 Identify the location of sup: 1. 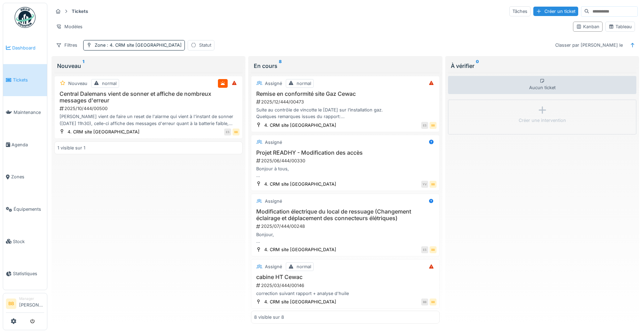
(84, 66).